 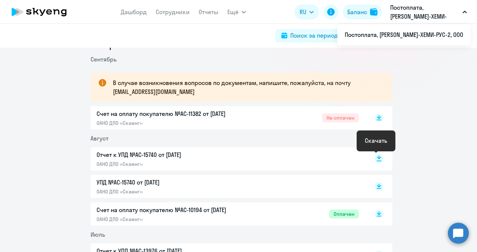 What do you see at coordinates (208, 12) in the screenshot?
I see `a: Отчеты` at bounding box center [208, 12].